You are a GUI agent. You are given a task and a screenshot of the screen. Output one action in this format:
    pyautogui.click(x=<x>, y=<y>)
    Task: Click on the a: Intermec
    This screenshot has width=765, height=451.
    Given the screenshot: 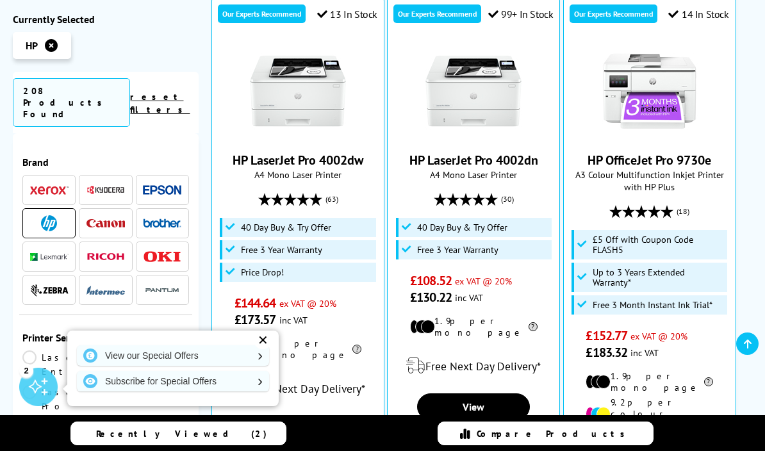 What is the action you would take?
    pyautogui.click(x=106, y=290)
    